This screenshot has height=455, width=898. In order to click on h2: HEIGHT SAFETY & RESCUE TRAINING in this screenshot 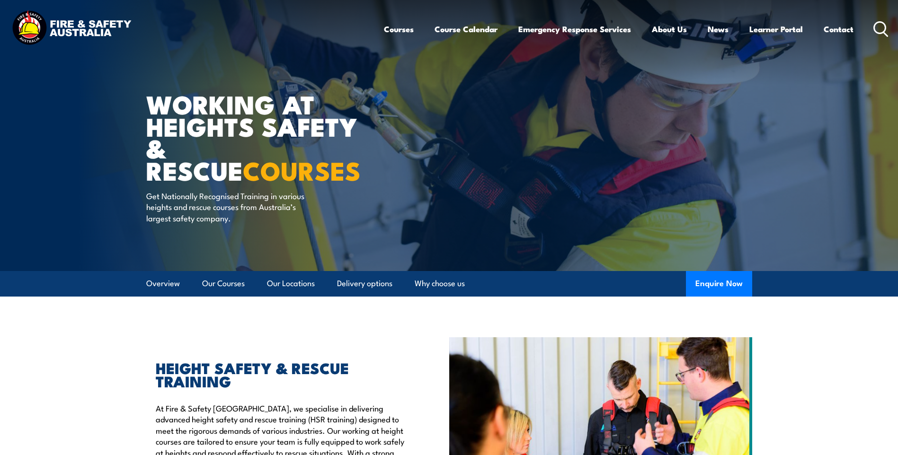, I will do `click(281, 374)`.